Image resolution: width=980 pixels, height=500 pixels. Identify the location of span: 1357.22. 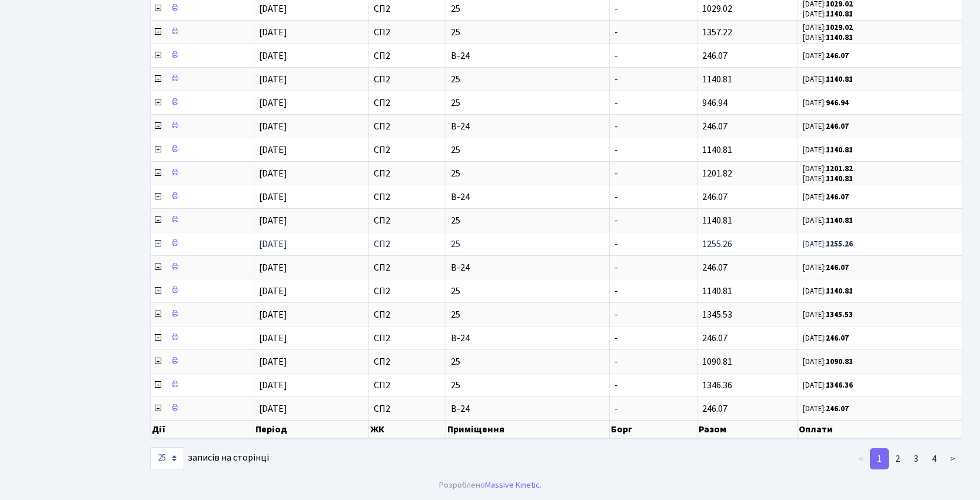
(718, 33).